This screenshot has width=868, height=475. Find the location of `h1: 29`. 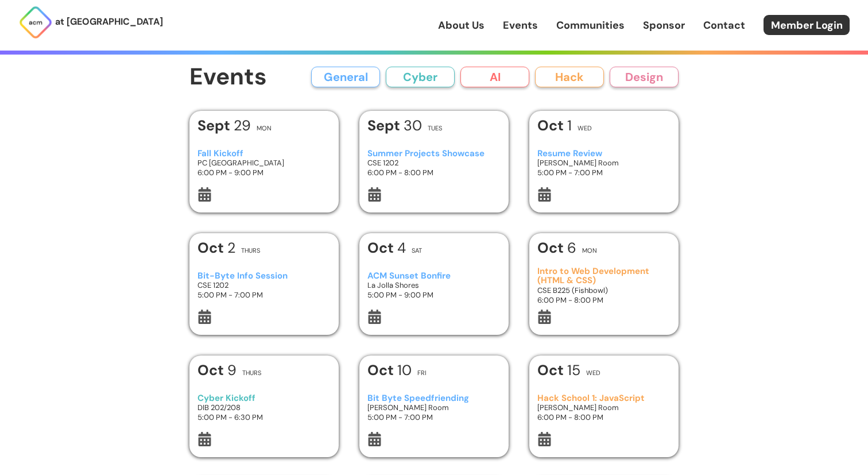

h1: 29 is located at coordinates (224, 125).